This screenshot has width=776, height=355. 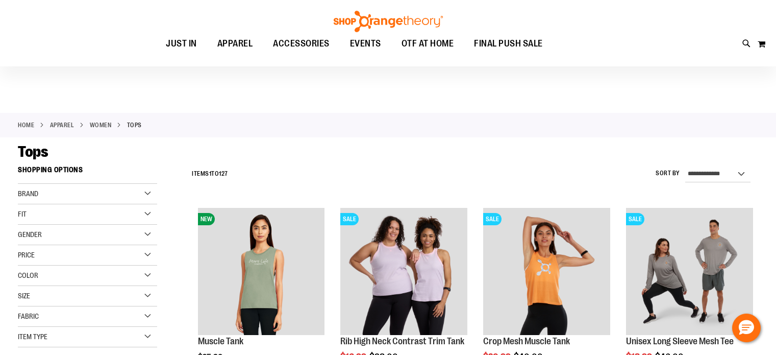 I want to click on a: Crop Mesh Muscle Tank primary imageSALE, so click(x=546, y=272).